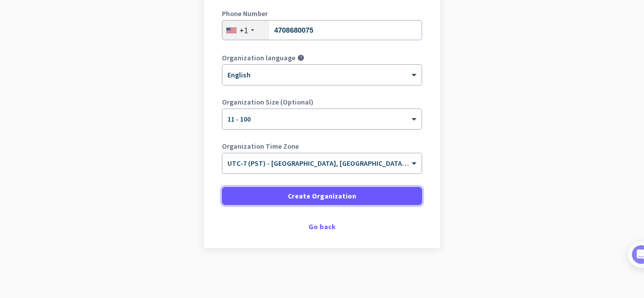 The height and width of the screenshot is (298, 644). Describe the element at coordinates (322, 146) in the screenshot. I see `label: Organization Time Zone` at that location.